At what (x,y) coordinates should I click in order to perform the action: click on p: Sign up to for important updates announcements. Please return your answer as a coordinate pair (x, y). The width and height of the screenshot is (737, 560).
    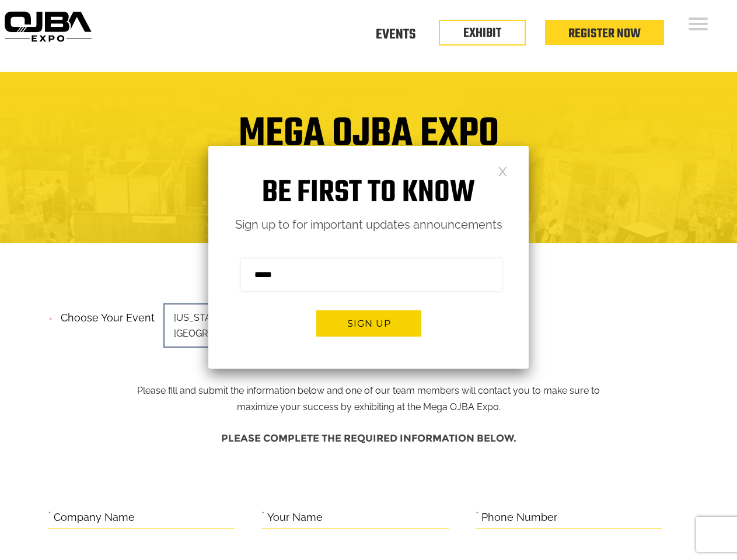
    Looking at the image, I should click on (368, 225).